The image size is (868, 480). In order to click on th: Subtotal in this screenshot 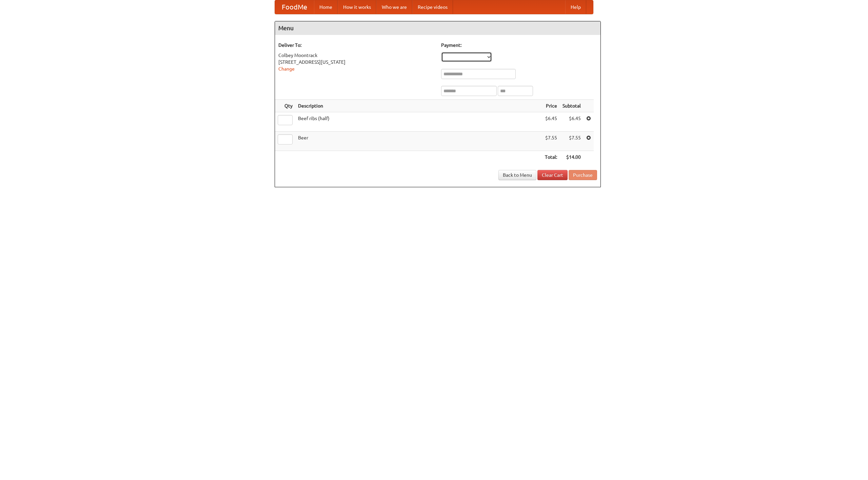, I will do `click(572, 106)`.